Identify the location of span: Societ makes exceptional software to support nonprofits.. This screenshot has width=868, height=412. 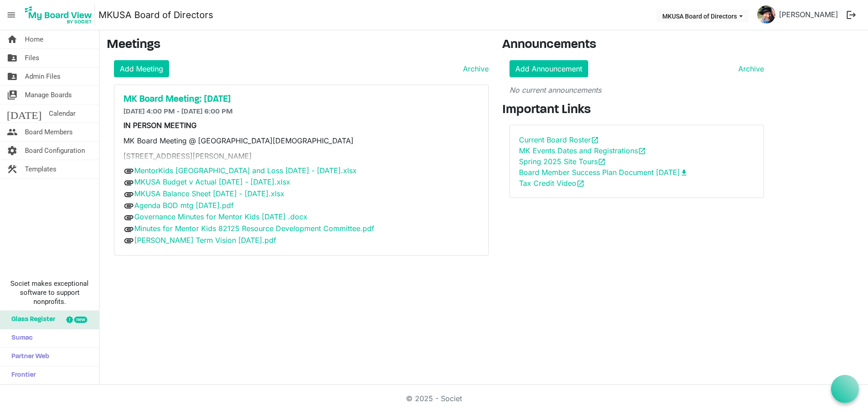
(49, 293).